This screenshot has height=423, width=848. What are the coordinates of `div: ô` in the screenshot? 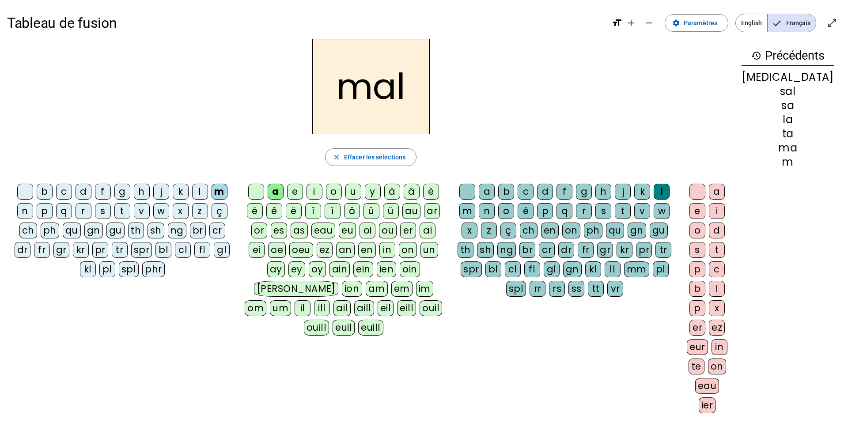 It's located at (352, 211).